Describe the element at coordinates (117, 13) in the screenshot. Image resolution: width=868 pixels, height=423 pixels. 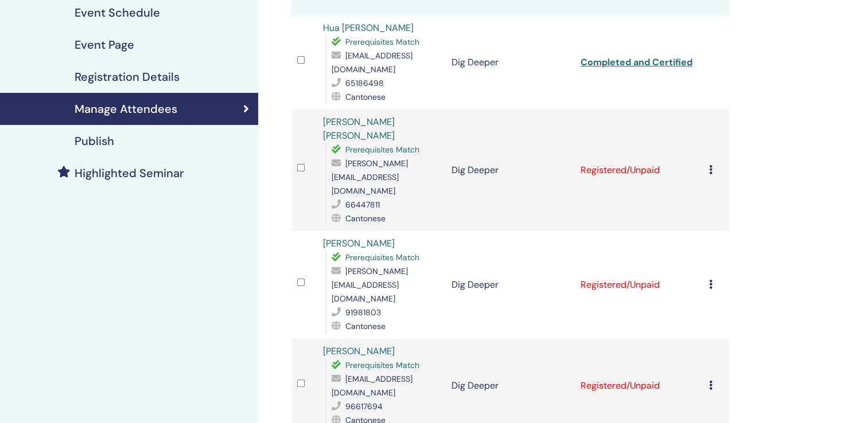
I see `h4: Event Schedule` at that location.